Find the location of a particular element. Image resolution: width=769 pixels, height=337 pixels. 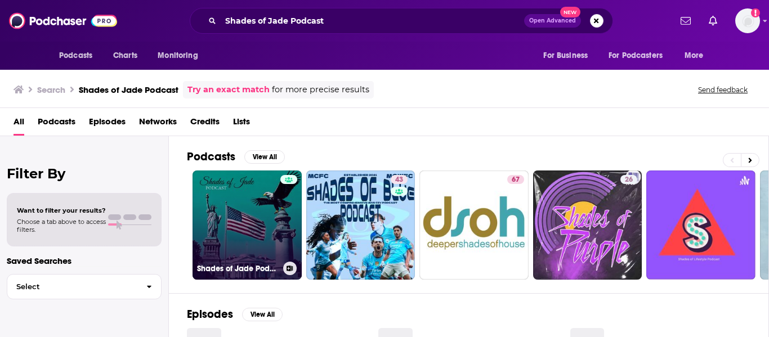

span: Credits is located at coordinates (205, 124).